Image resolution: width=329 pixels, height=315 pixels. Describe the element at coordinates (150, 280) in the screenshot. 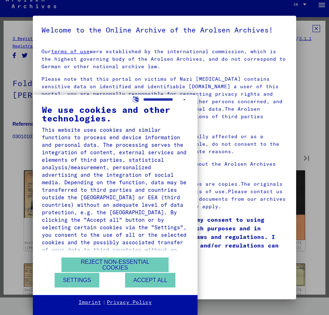

I see `button: Accept all` at that location.